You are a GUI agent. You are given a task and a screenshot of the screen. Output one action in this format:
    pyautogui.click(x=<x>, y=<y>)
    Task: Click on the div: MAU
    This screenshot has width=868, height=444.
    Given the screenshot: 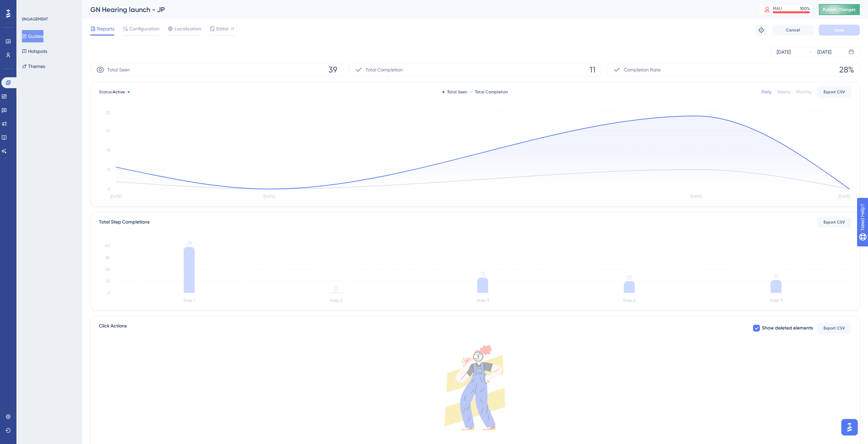 What is the action you would take?
    pyautogui.click(x=777, y=9)
    